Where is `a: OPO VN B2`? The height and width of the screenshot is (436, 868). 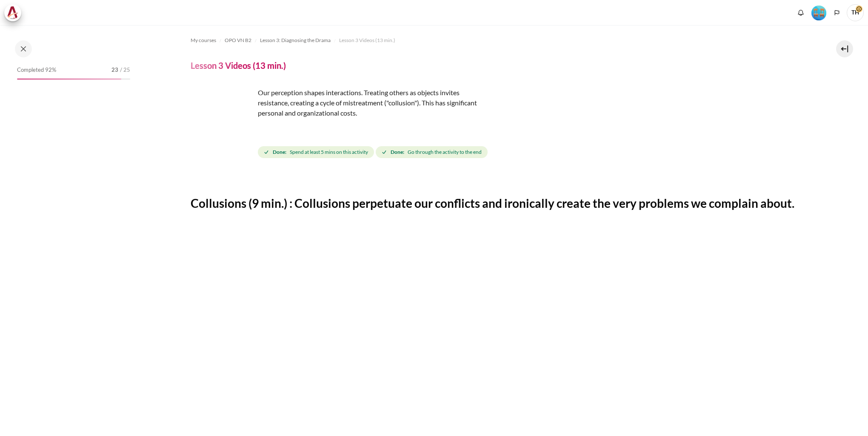
a: OPO VN B2 is located at coordinates (238, 41).